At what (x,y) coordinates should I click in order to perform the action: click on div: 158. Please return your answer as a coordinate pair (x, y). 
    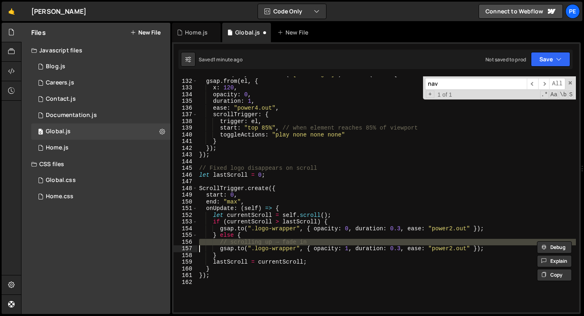
    Looking at the image, I should click on (185, 255).